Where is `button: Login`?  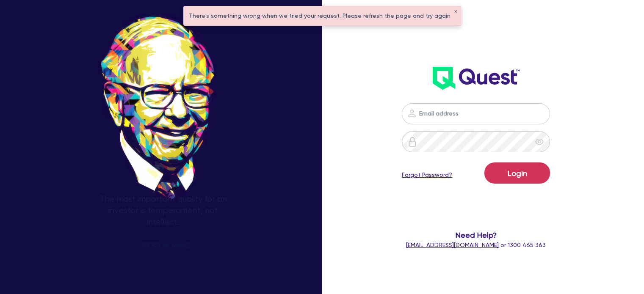
button: Login is located at coordinates (517, 173).